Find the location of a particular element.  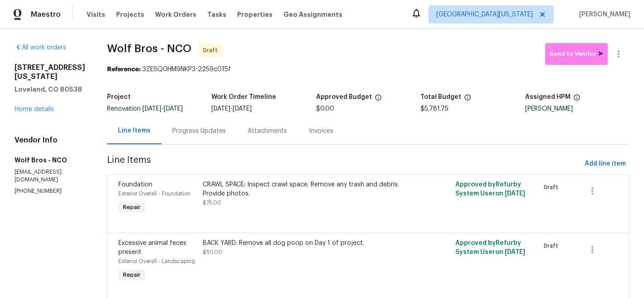

span: Send to Vendor is located at coordinates (577, 54).